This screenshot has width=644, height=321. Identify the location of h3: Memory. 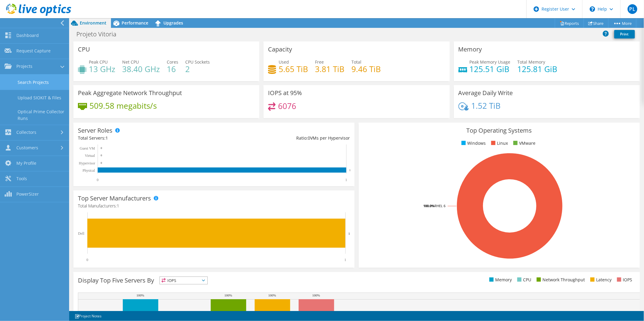
(470, 49).